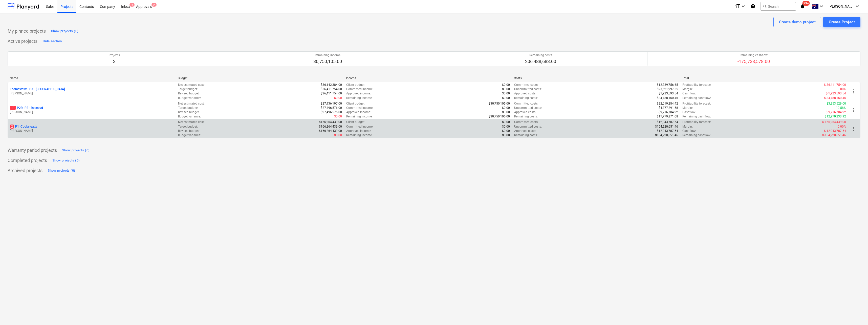 The width and height of the screenshot is (868, 325). What do you see at coordinates (331, 126) in the screenshot?
I see `p: $166,264,439.00` at bounding box center [331, 126].